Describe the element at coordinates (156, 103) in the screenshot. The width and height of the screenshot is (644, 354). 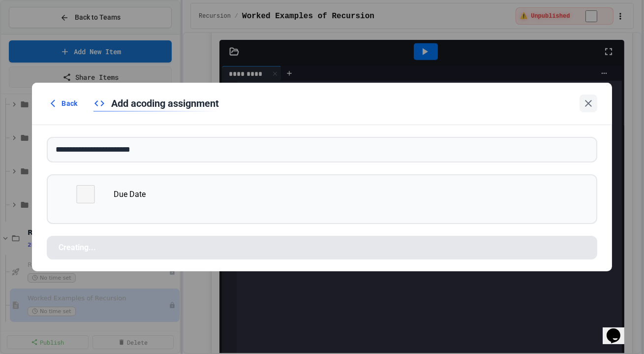
I see `div: Add a coding assignment` at that location.